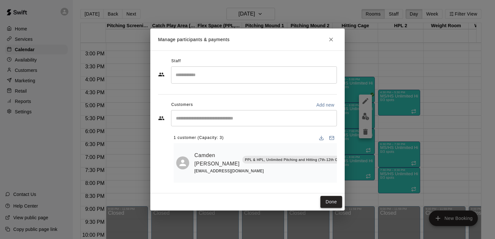 The height and width of the screenshot is (239, 495). Describe the element at coordinates (254, 118) in the screenshot. I see `div: Start typing to search customers...` at that location.